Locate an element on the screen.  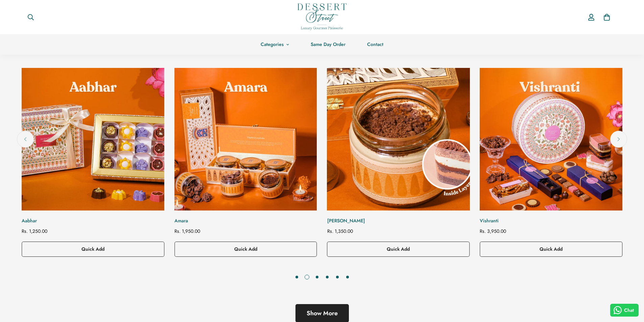
button: Previous is located at coordinates (26, 139).